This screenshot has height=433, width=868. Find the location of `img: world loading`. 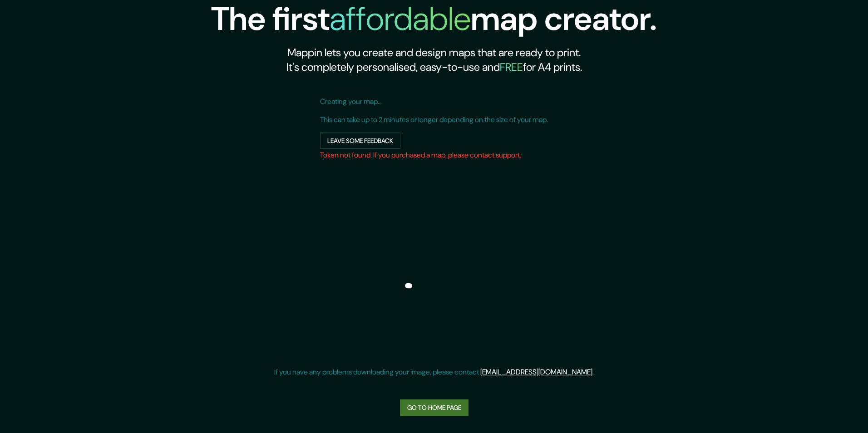

img: world loading is located at coordinates (411, 253).